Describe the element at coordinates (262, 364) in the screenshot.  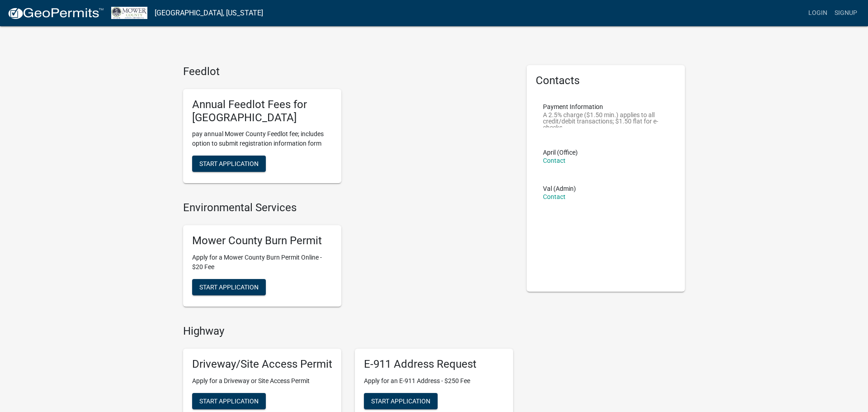
I see `h5: Driveway/Site Access Permit` at that location.